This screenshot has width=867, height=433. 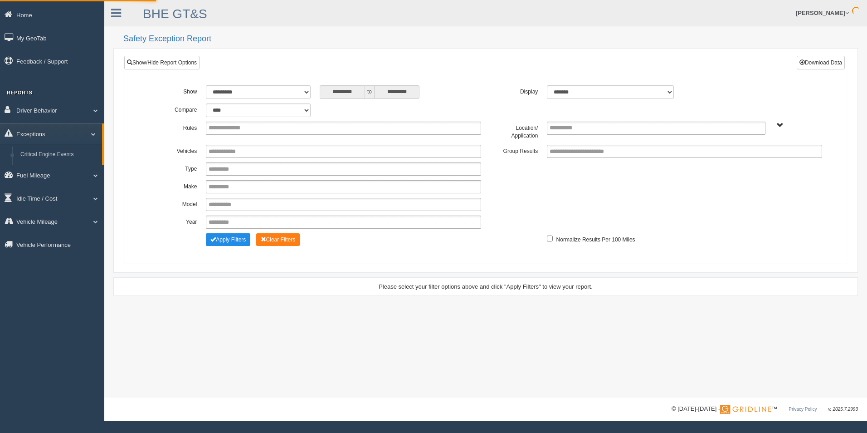 I want to click on a: BHE GT&S, so click(x=175, y=14).